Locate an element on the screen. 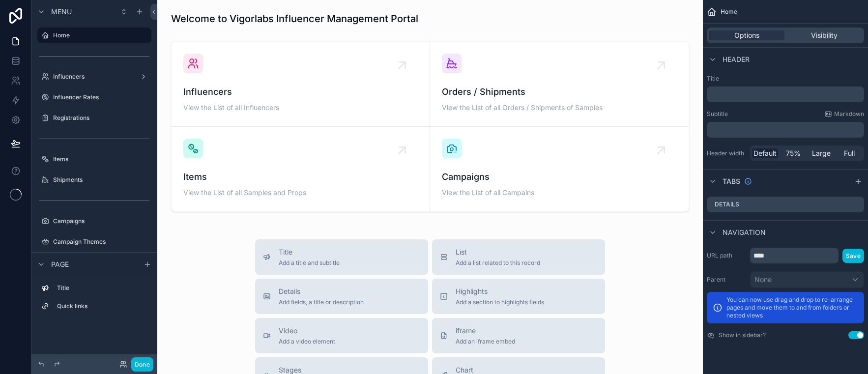 This screenshot has width=868, height=374. span: None is located at coordinates (763, 280).